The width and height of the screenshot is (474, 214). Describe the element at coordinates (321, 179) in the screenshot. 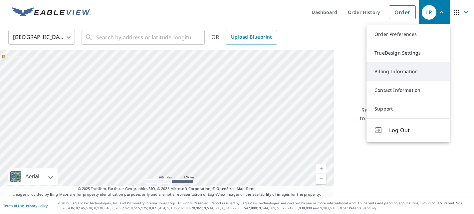

I see `a: Current Level 5, Zoom Out` at that location.